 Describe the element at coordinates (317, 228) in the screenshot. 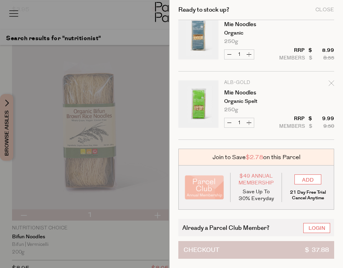

I see `a: Login` at that location.